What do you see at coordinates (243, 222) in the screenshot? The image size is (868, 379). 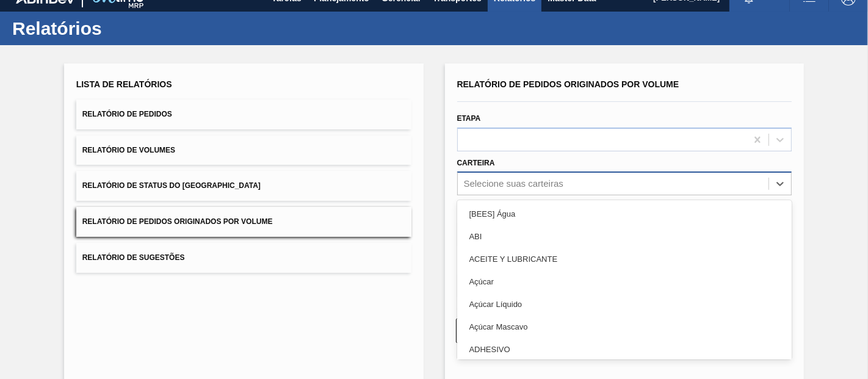 I see `button: Relatório de Pedidos Originados por Volume` at bounding box center [243, 222].